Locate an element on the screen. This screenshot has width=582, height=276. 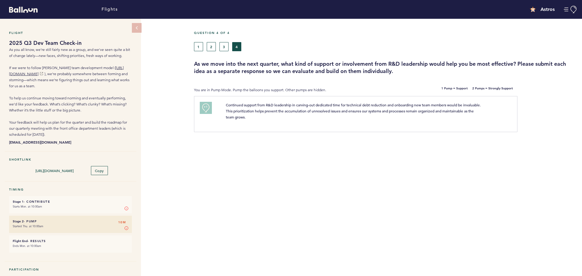
button: Manage Account is located at coordinates (570, 9).